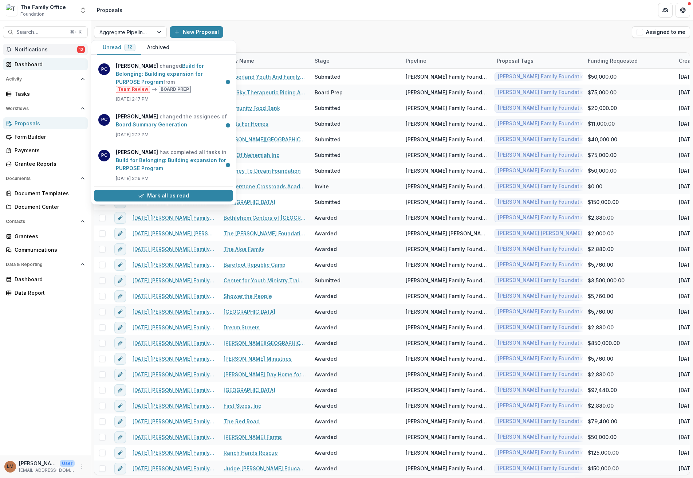  Describe the element at coordinates (329, 92) in the screenshot. I see `div: Board Prep` at that location.